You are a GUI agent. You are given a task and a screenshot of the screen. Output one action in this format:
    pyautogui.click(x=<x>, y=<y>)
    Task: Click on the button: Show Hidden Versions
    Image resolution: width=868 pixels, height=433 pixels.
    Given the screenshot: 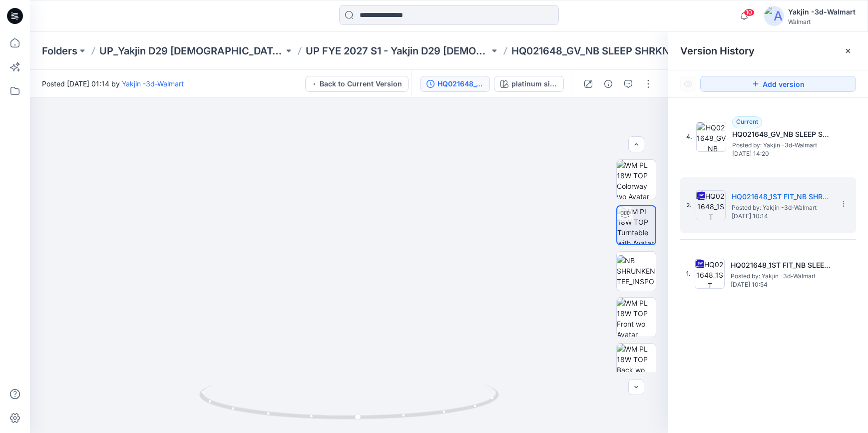 What is the action you would take?
    pyautogui.click(x=688, y=84)
    